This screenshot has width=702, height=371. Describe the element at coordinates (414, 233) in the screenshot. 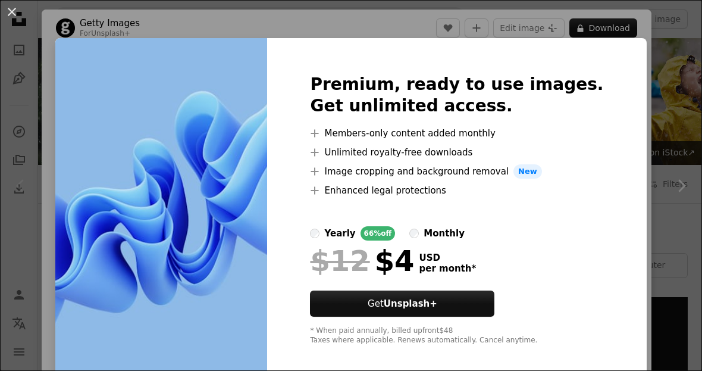

I see `input: monthly` at that location.